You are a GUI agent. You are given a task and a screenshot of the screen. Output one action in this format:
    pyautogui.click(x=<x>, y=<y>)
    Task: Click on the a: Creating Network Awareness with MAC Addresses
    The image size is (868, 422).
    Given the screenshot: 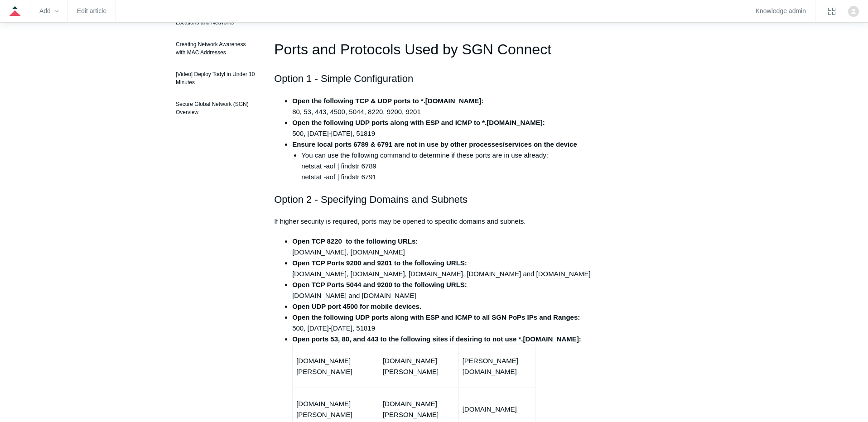 What is the action you would take?
    pyautogui.click(x=216, y=48)
    